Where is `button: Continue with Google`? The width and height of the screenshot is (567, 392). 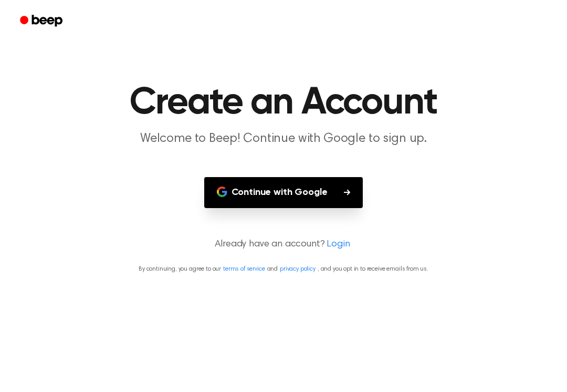 button: Continue with Google is located at coordinates (284, 192).